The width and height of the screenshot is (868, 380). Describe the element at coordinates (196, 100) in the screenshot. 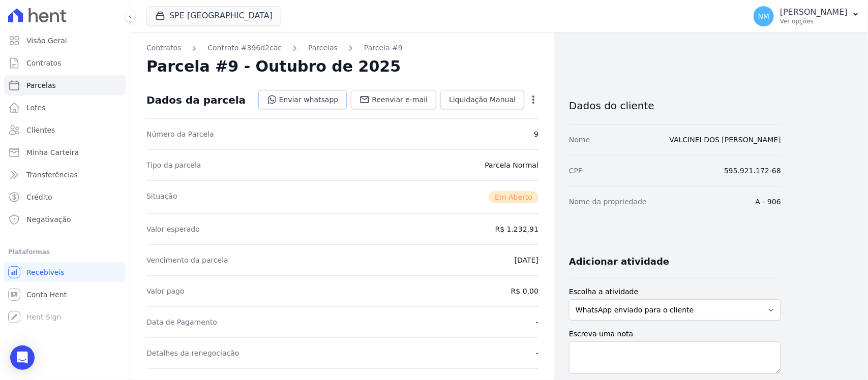

I see `div: Dados da parcela` at that location.